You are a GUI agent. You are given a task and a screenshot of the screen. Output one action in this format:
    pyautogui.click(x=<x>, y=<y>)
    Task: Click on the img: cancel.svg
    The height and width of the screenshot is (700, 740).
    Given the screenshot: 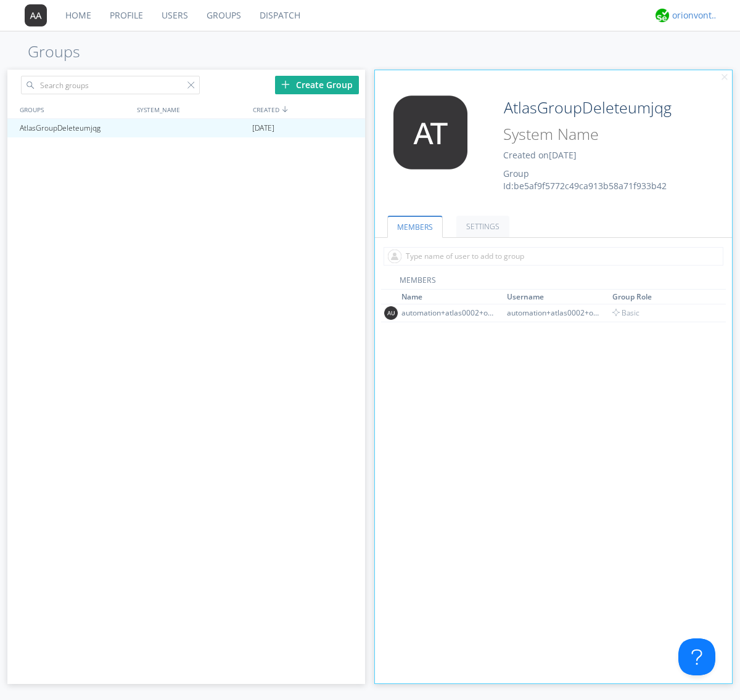 What is the action you would take?
    pyautogui.click(x=724, y=78)
    